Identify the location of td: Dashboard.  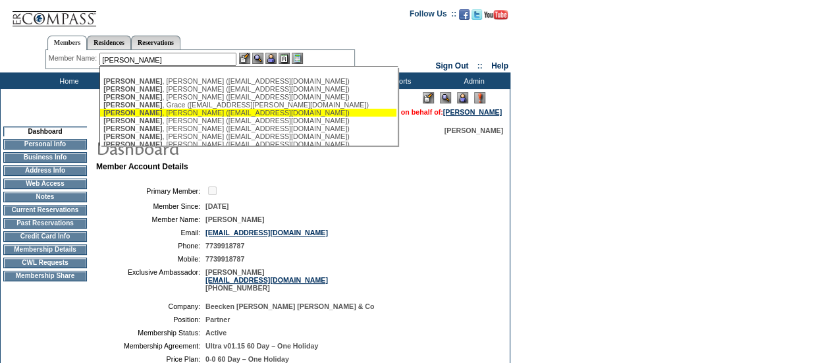
(45, 131).